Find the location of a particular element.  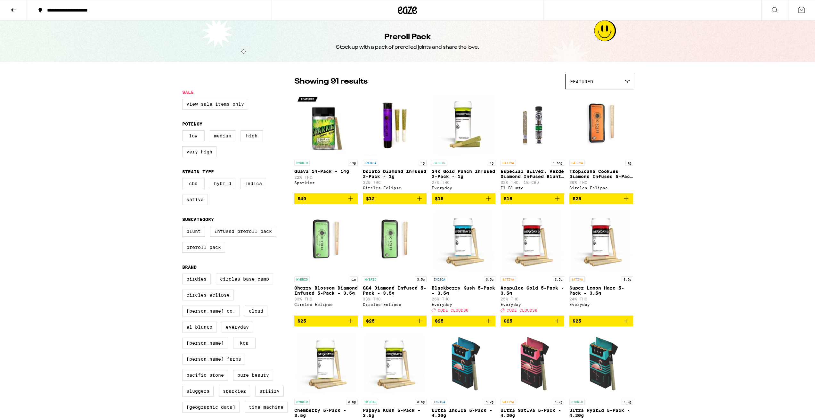

p: Blackberry Kush 5-Pack - 3.5g is located at coordinates (464, 291).